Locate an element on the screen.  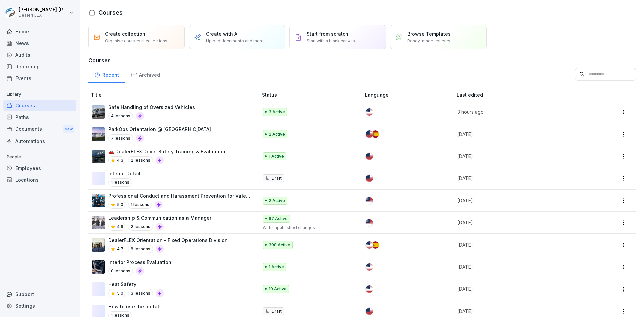
p: 67 Active is located at coordinates (278, 219).